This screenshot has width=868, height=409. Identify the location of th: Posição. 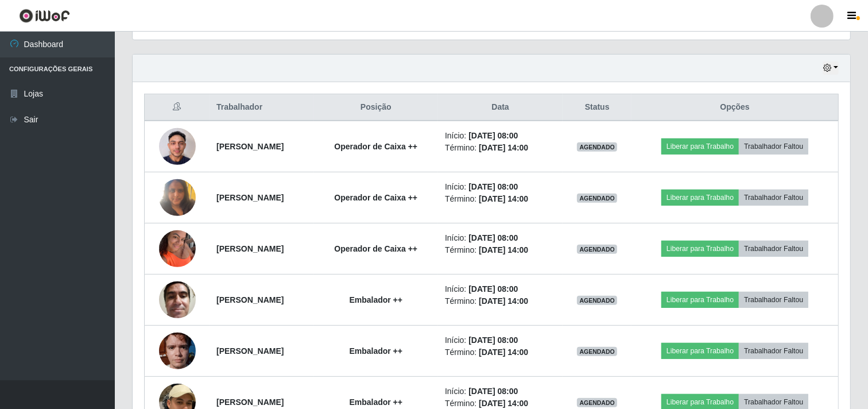
(376, 108).